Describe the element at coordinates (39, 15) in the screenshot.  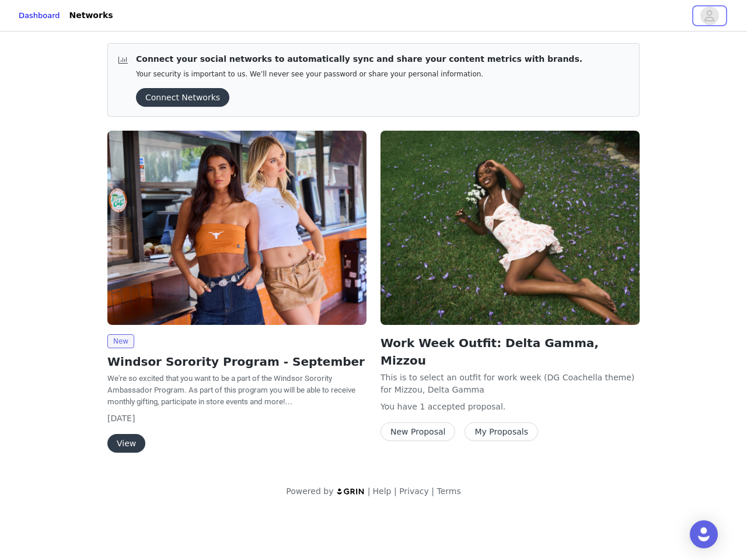
I see `a: Dashboard` at that location.